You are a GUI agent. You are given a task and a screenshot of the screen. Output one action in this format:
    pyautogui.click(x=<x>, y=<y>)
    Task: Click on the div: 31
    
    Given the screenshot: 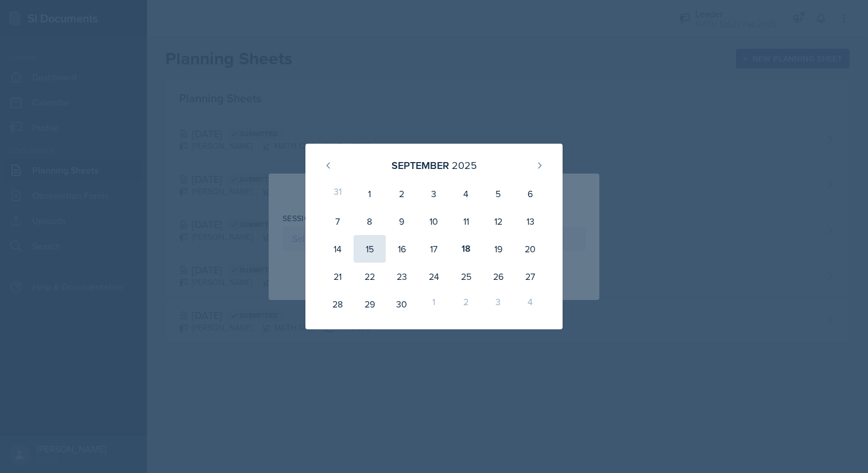 What is the action you would take?
    pyautogui.click(x=337, y=194)
    